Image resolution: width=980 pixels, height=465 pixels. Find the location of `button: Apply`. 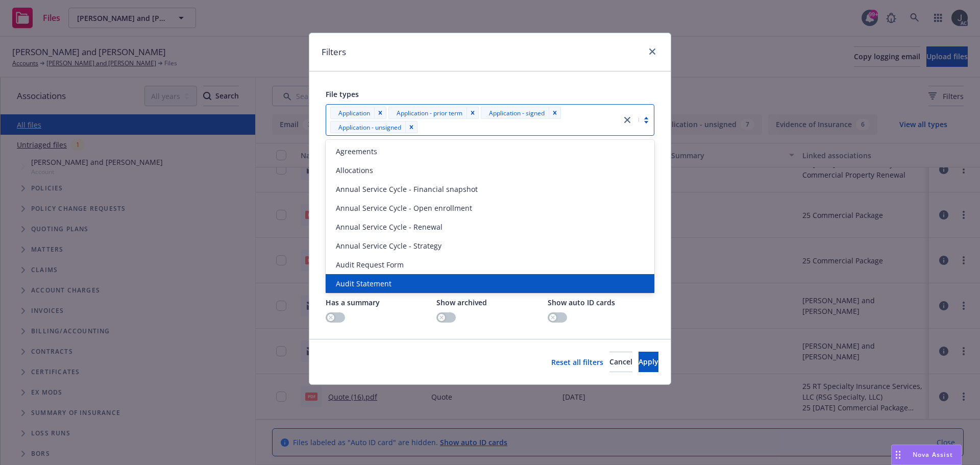

button: Apply is located at coordinates (648, 362).